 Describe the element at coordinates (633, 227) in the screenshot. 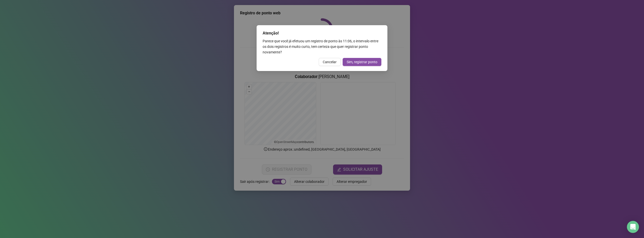

I see `div: Open Intercom Messenger` at that location.